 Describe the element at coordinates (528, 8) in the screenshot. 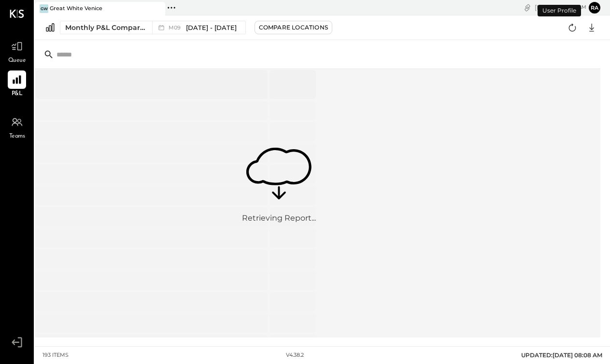

I see `div: copy link` at that location.